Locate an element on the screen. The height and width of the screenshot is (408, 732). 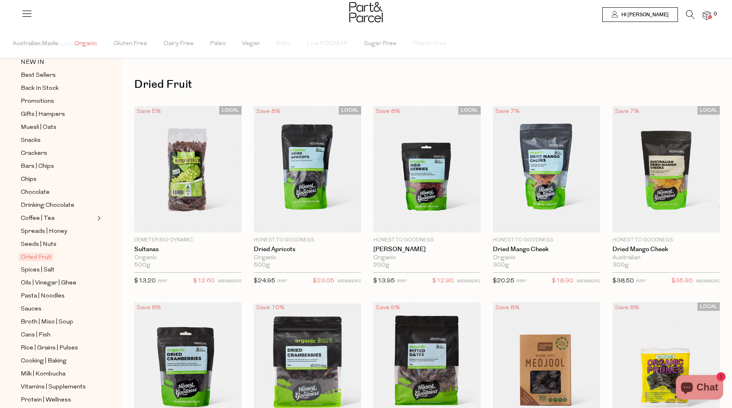
span: Milk | Kombucha is located at coordinates (43, 374).